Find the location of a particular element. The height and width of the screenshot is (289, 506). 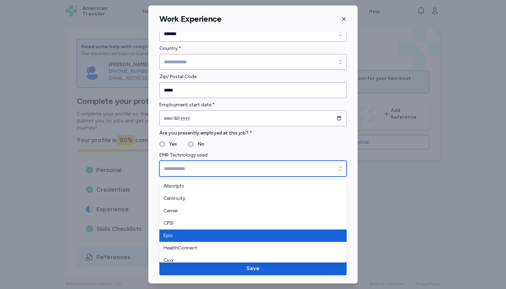

span: Ciox is located at coordinates (249, 260).